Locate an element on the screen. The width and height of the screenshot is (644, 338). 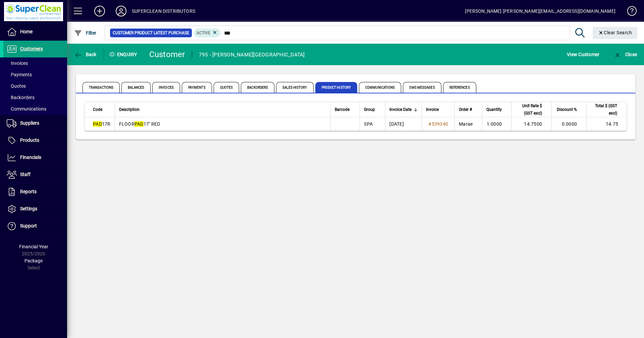
span: Suppliers is located at coordinates (30, 123).